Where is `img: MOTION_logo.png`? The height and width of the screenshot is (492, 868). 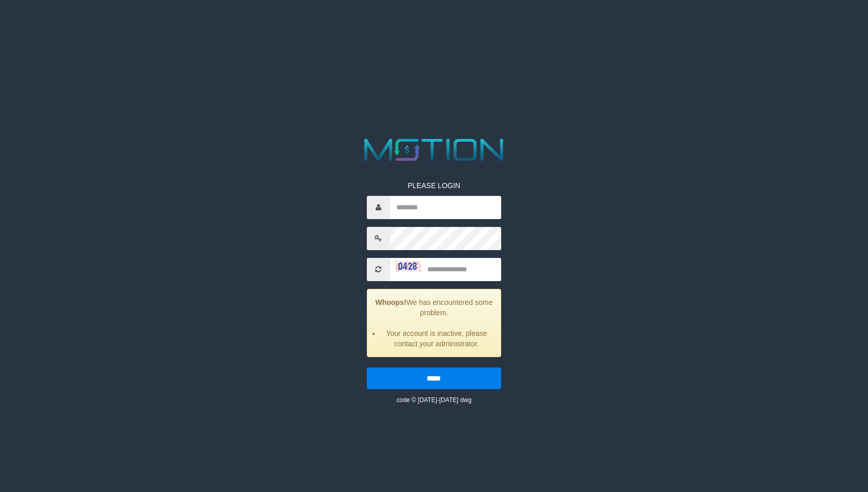
img: MOTION_logo.png is located at coordinates (434, 150).